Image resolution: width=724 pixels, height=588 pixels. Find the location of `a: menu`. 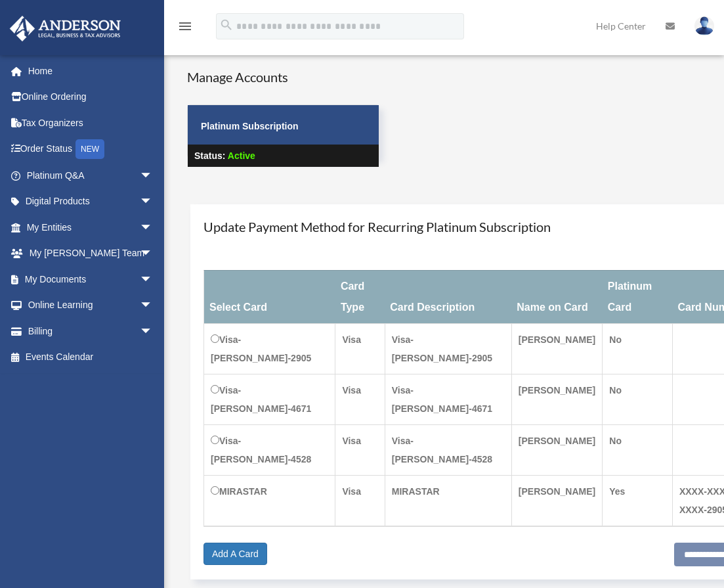

a: menu is located at coordinates (185, 29).